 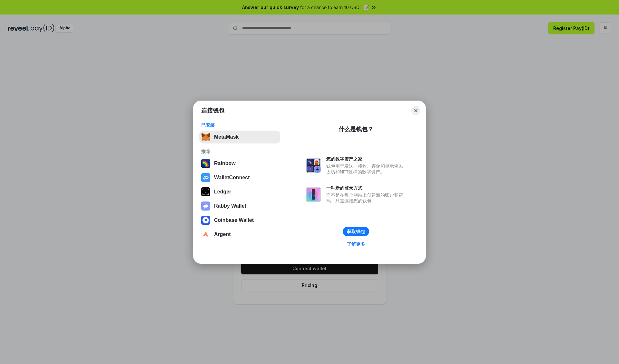 What do you see at coordinates (230, 206) in the screenshot?
I see `div: Rabby Wallet` at bounding box center [230, 206].